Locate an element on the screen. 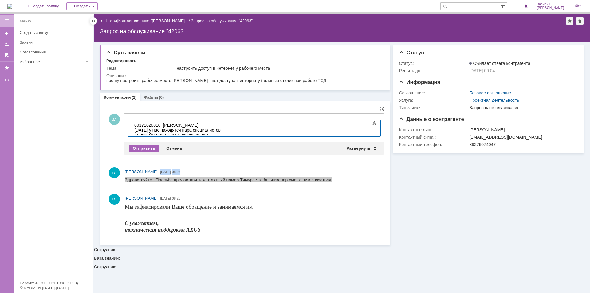 This screenshot has height=293, width=590. span: Расширенный поиск is located at coordinates (504, 6).